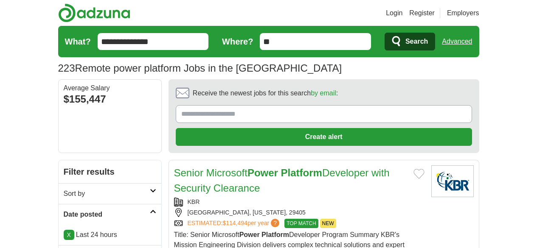 The height and width of the screenshot is (248, 537). Describe the element at coordinates (394, 13) in the screenshot. I see `a: Login` at that location.